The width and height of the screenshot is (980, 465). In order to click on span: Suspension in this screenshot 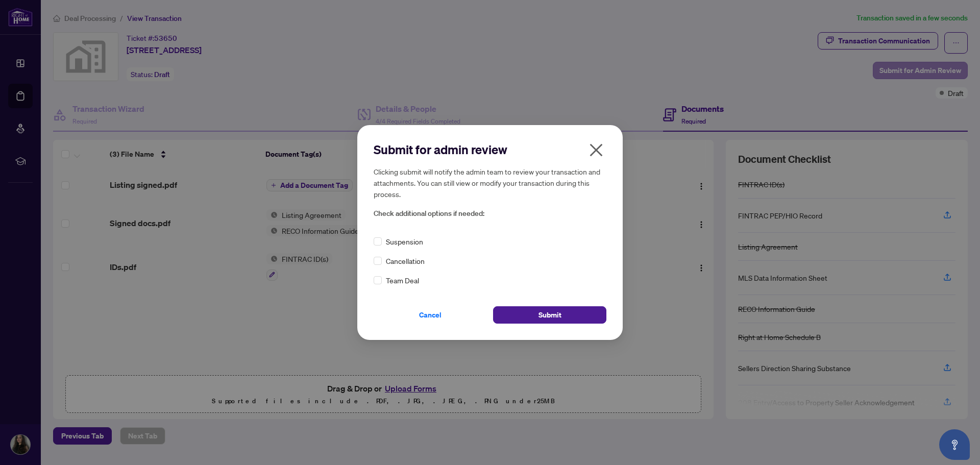, I will do `click(404, 242)`.